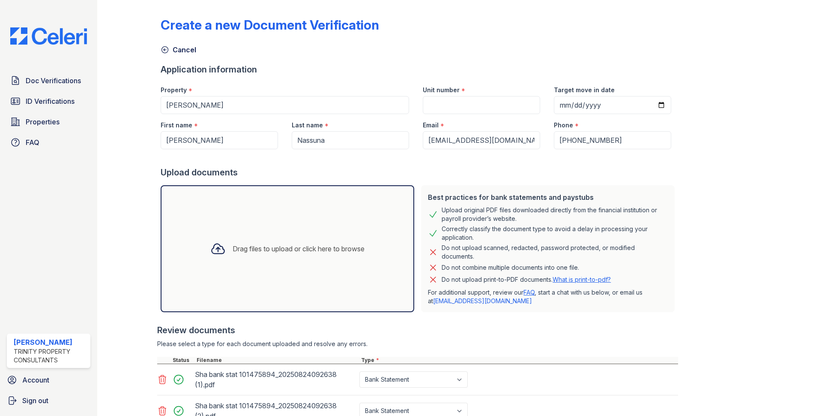  Describe the element at coordinates (441, 90) in the screenshot. I see `label: Unit number` at that location.